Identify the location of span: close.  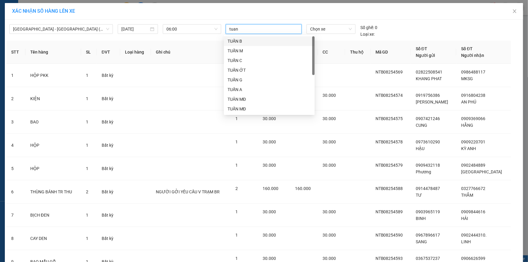
(514, 11).